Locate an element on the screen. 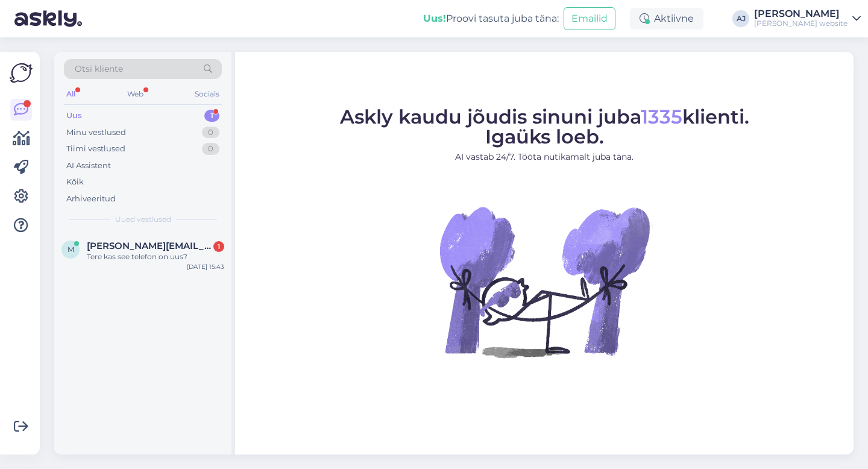  div: AJ is located at coordinates (741, 19).